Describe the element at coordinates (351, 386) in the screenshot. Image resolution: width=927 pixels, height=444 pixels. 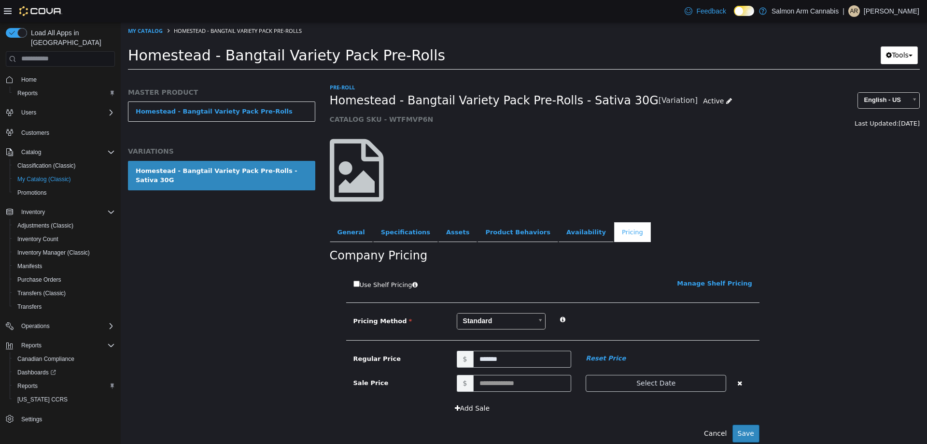
I see `button: Add Sale` at that location.